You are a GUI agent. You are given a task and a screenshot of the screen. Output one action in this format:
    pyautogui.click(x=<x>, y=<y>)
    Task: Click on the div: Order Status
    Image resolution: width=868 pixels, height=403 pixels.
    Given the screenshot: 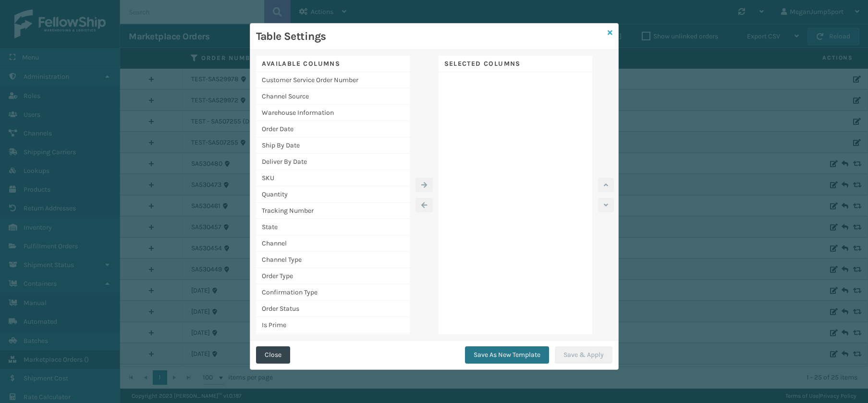 What is the action you would take?
    pyautogui.click(x=333, y=309)
    